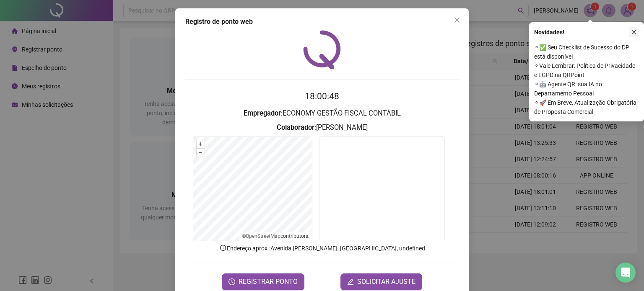  I want to click on span: edit, so click(350, 282).